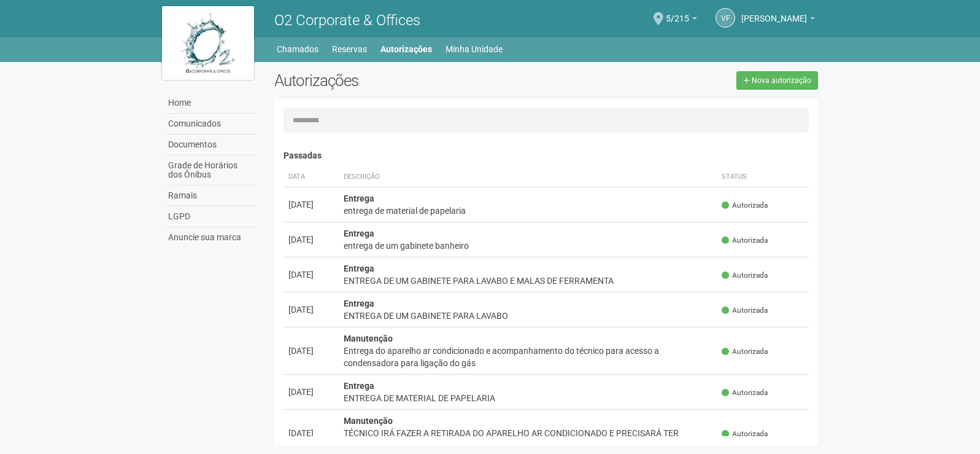 The height and width of the screenshot is (454, 980). Describe the element at coordinates (528, 210) in the screenshot. I see `div: entrega de material de papelaria` at that location.